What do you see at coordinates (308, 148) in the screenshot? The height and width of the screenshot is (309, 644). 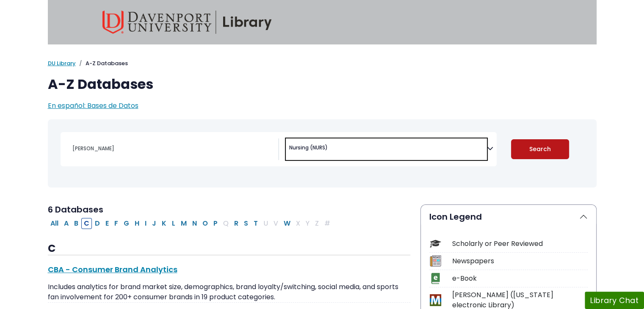 I see `span: Nursing (NURS)` at bounding box center [308, 148].